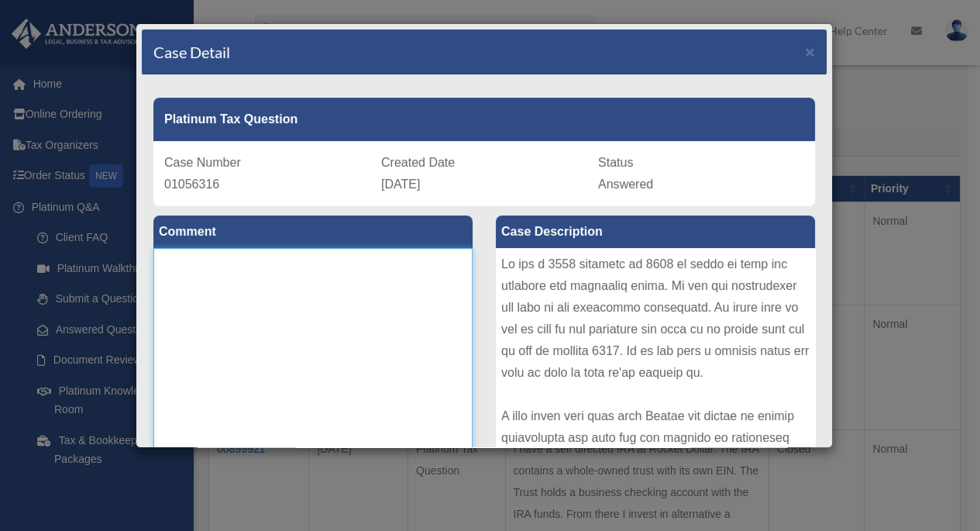 Image resolution: width=980 pixels, height=531 pixels. Describe the element at coordinates (203, 162) in the screenshot. I see `span: Case Number` at that location.